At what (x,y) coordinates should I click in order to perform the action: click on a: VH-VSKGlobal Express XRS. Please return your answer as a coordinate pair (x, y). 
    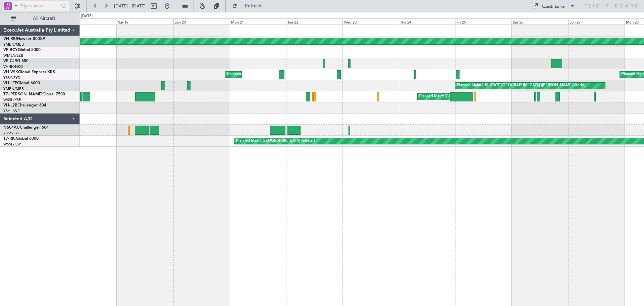
    Looking at the image, I should click on (29, 72).